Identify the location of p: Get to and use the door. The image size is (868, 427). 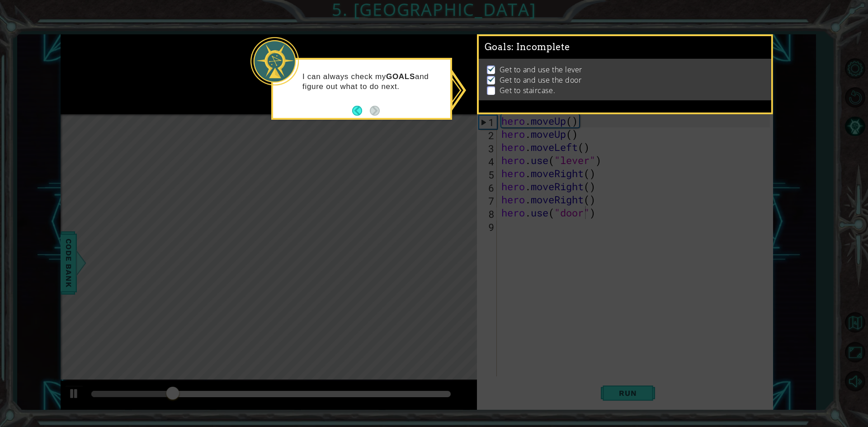
(540, 80).